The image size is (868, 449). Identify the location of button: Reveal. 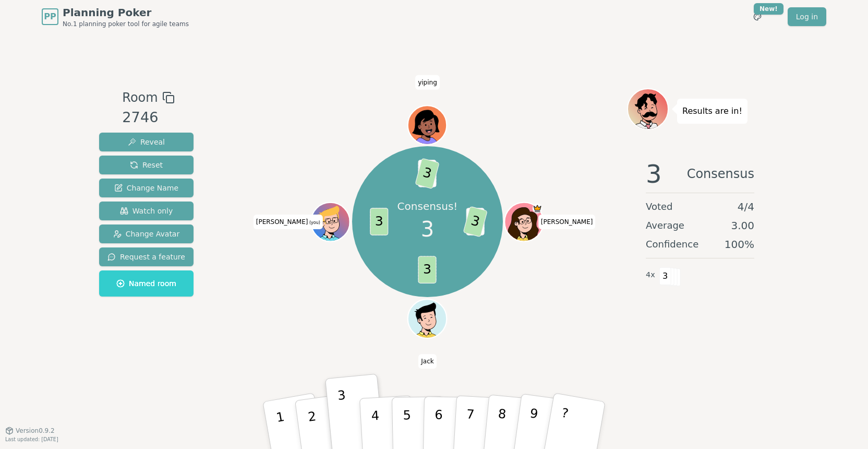
(146, 142).